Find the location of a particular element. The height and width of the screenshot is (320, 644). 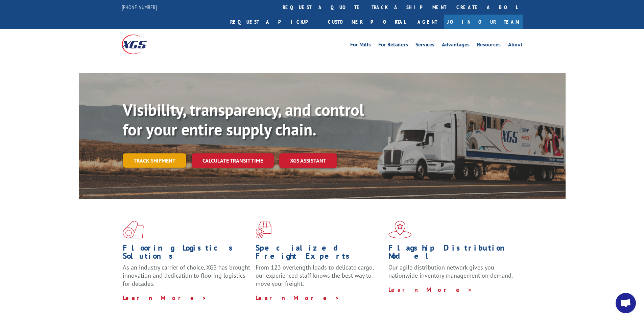

p: From 123 overlength loads to delicate cargo, our experienced staff knows the best way to move you... is located at coordinates (320, 278).